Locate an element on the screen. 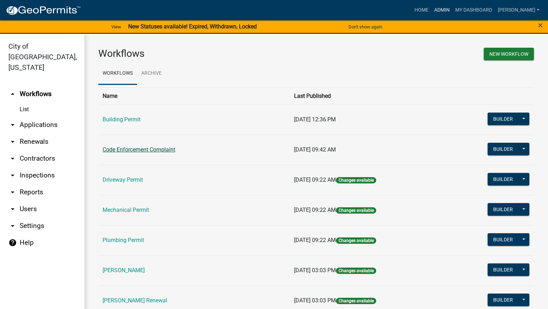  th: Name is located at coordinates (194, 96).